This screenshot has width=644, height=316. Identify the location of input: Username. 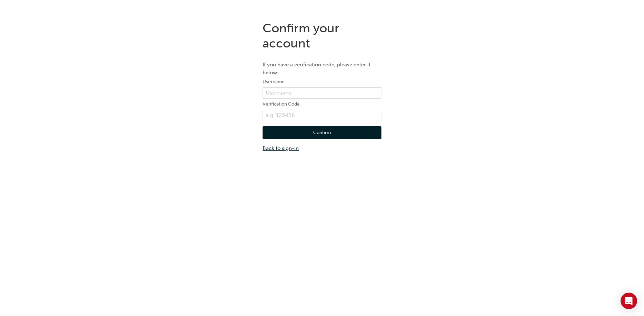
(322, 93).